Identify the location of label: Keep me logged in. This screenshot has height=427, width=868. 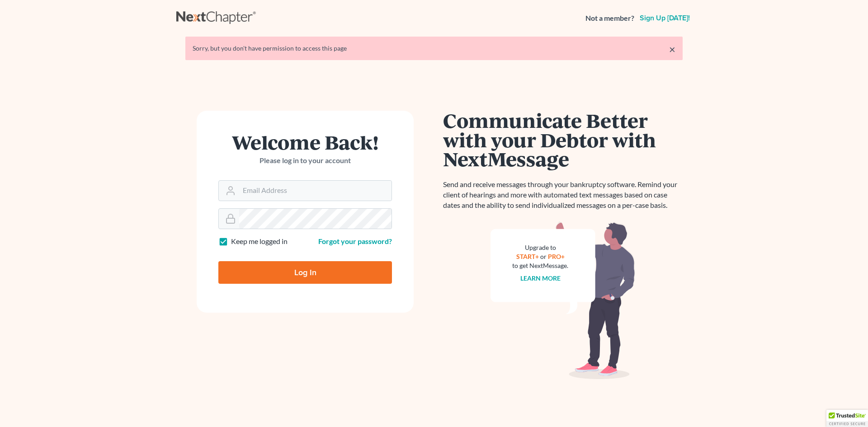
(259, 241).